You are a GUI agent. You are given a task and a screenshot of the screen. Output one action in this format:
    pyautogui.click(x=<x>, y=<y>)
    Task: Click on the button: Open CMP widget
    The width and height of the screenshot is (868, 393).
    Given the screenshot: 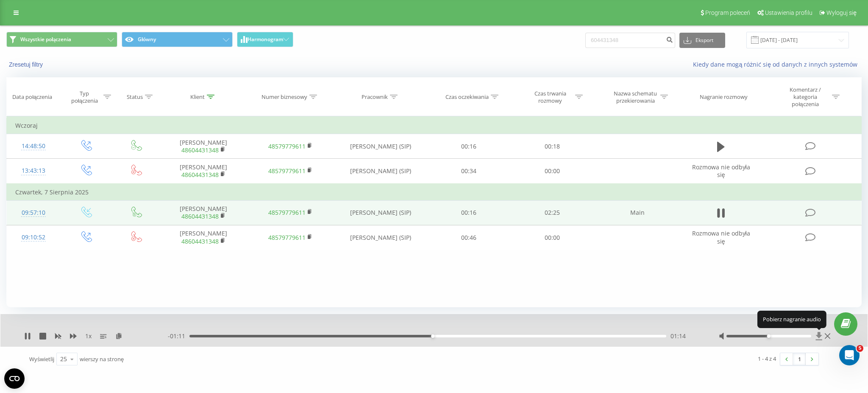 What is the action you would take?
    pyautogui.click(x=14, y=379)
    